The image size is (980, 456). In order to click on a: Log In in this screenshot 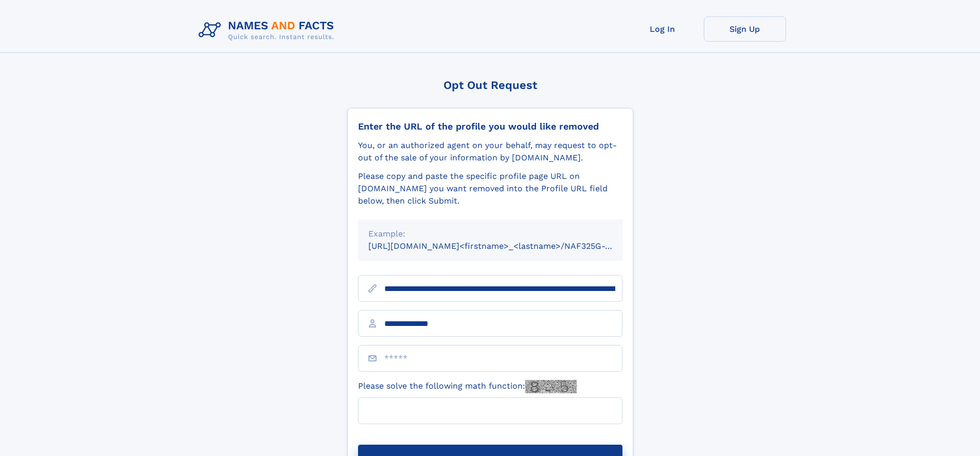, I will do `click(662, 29)`.